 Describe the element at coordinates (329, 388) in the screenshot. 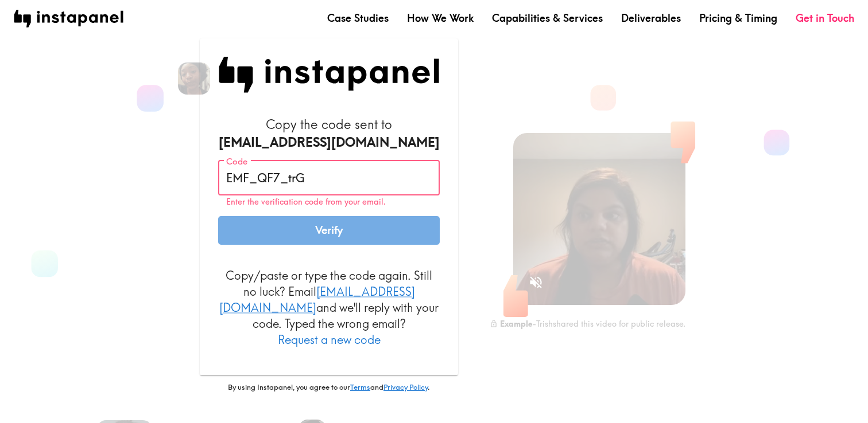

I see `p: By using Instapanel, you agree to our and .` at that location.